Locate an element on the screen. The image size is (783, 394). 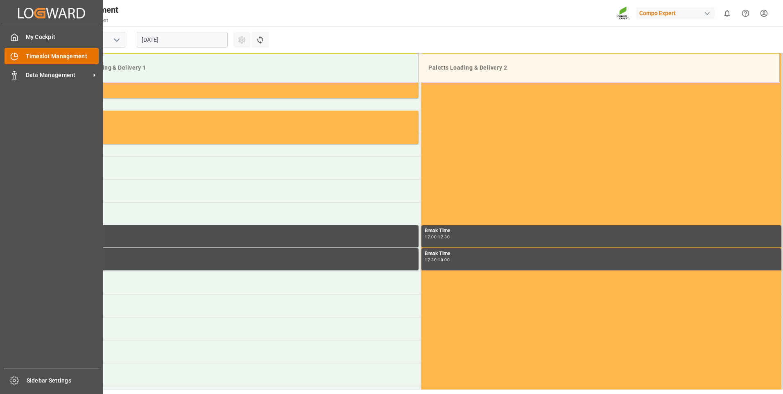
div: 18:00 is located at coordinates (443, 259).